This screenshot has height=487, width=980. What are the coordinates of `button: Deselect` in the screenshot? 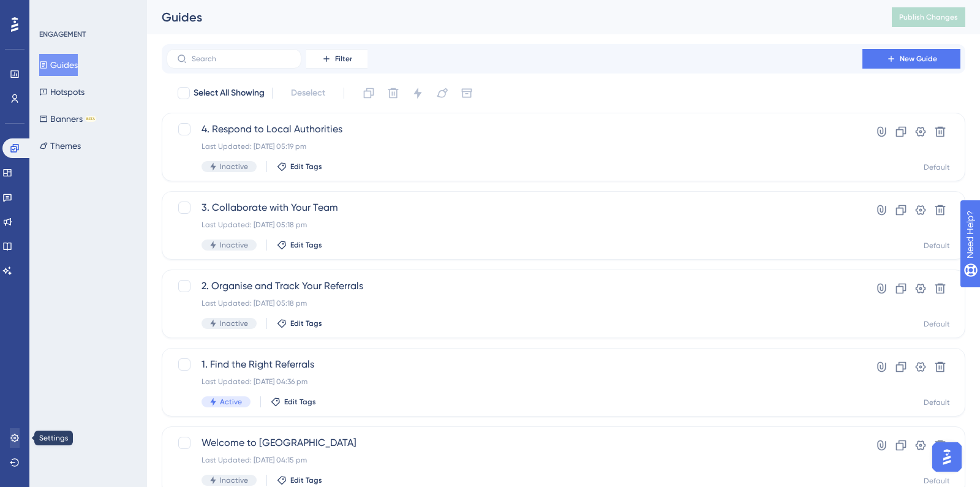 It's located at (308, 93).